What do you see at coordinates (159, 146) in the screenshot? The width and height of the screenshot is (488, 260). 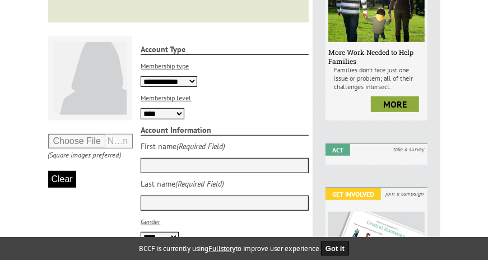 I see `div: First name` at bounding box center [159, 146].